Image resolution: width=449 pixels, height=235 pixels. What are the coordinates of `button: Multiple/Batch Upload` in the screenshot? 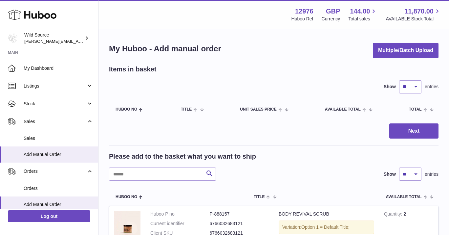 It's located at (406, 50).